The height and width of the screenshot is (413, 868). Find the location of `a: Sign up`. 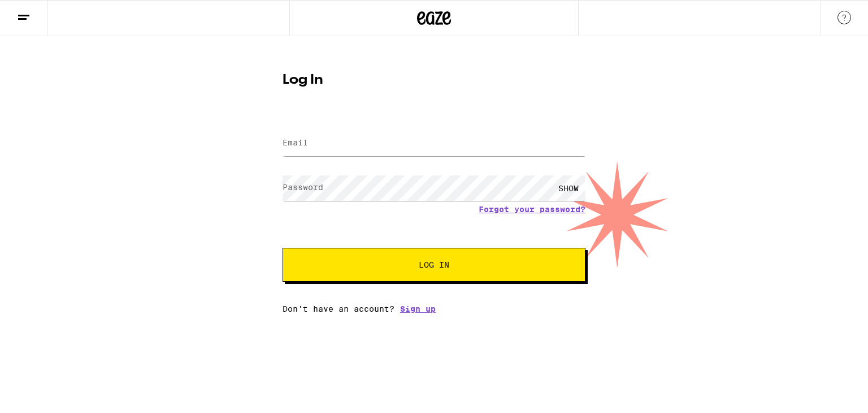

a: Sign up is located at coordinates (418, 309).